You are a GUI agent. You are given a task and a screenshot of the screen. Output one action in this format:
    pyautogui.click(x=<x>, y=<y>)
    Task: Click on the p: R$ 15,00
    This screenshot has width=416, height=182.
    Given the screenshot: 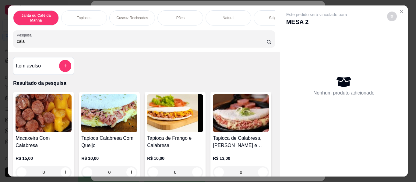 What is the action you would take?
    pyautogui.click(x=44, y=159)
    